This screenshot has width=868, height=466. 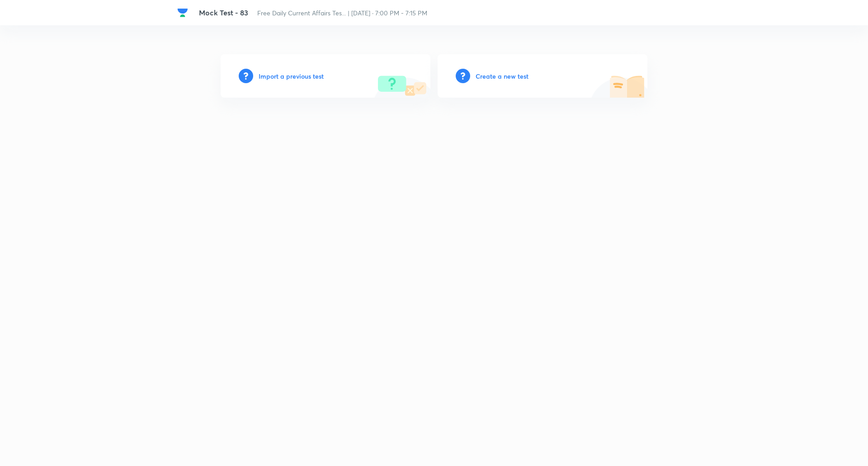 What do you see at coordinates (223, 12) in the screenshot?
I see `span: Mock Test - 83` at bounding box center [223, 12].